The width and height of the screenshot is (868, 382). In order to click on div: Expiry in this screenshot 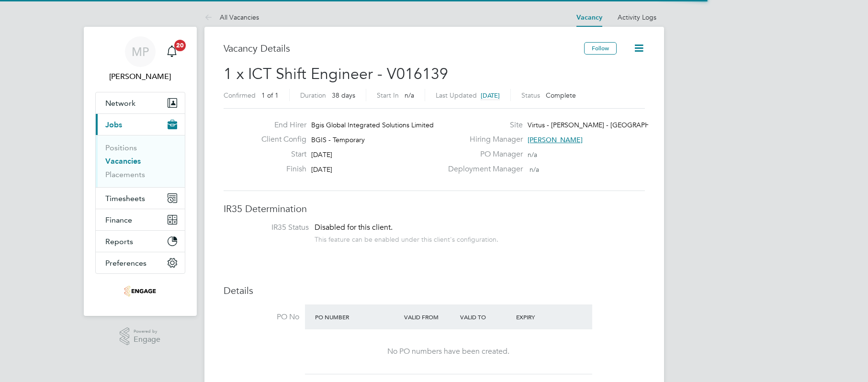, I will do `click(542, 317)`.